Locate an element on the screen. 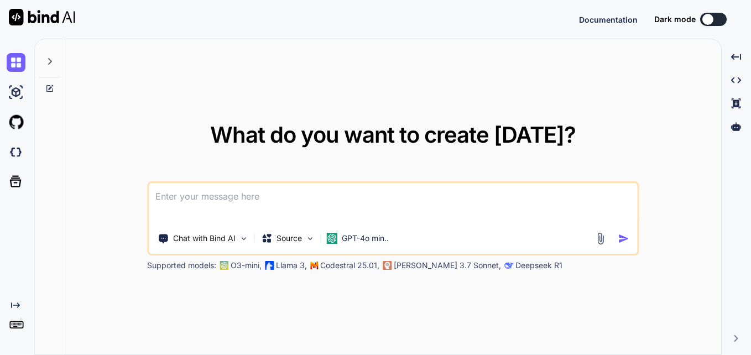  img: chat is located at coordinates (16, 62).